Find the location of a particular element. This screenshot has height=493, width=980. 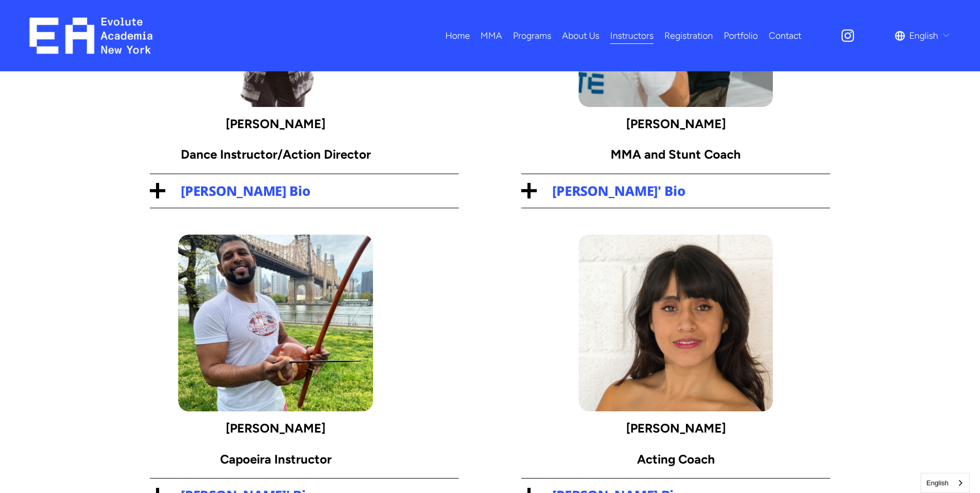

a: Instagram is located at coordinates (848, 36).